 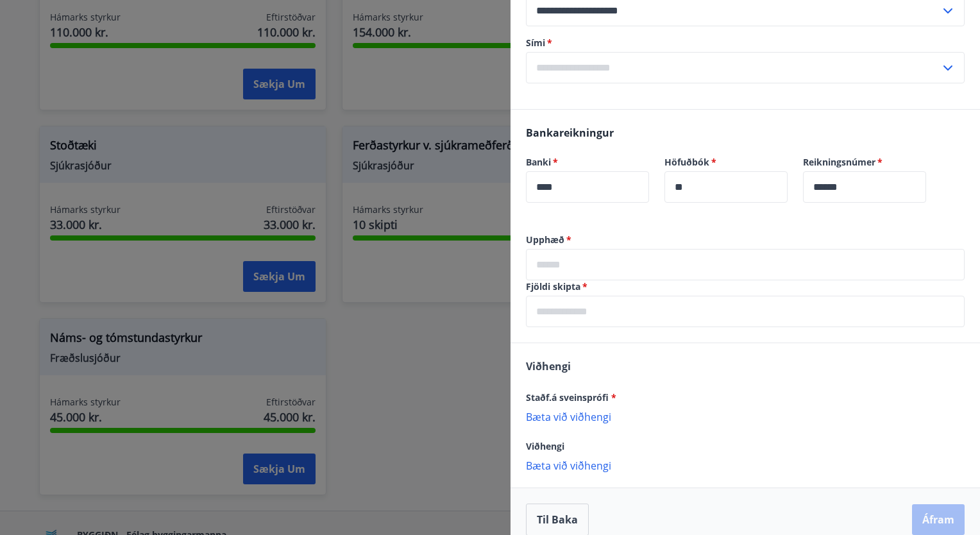 I want to click on label: Banki, so click(x=587, y=162).